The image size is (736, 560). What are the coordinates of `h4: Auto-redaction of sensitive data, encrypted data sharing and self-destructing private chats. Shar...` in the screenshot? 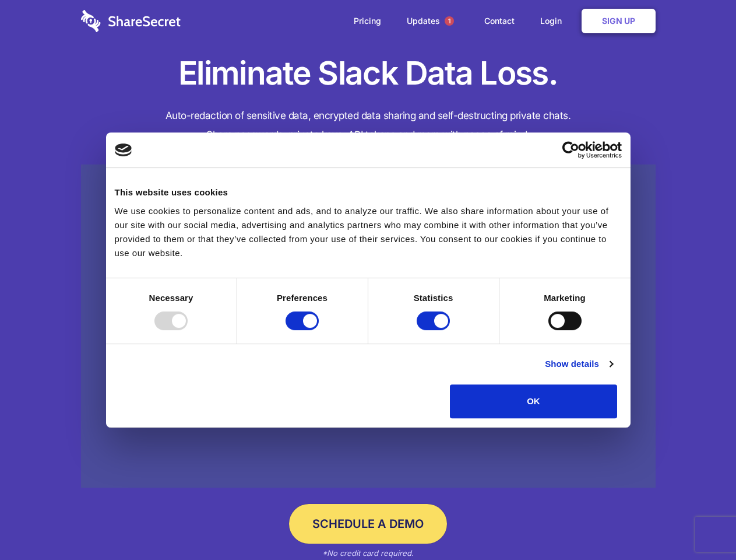 It's located at (369, 125).